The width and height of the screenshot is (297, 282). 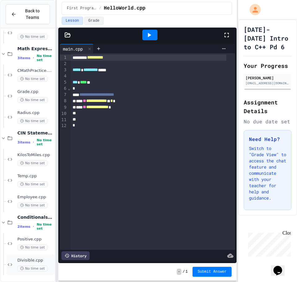 What do you see at coordinates (35, 49) in the screenshot?
I see `span: Math Expressions` at bounding box center [35, 49].